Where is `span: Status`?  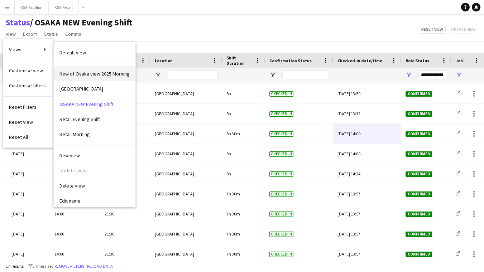 span: Status is located at coordinates (51, 34).